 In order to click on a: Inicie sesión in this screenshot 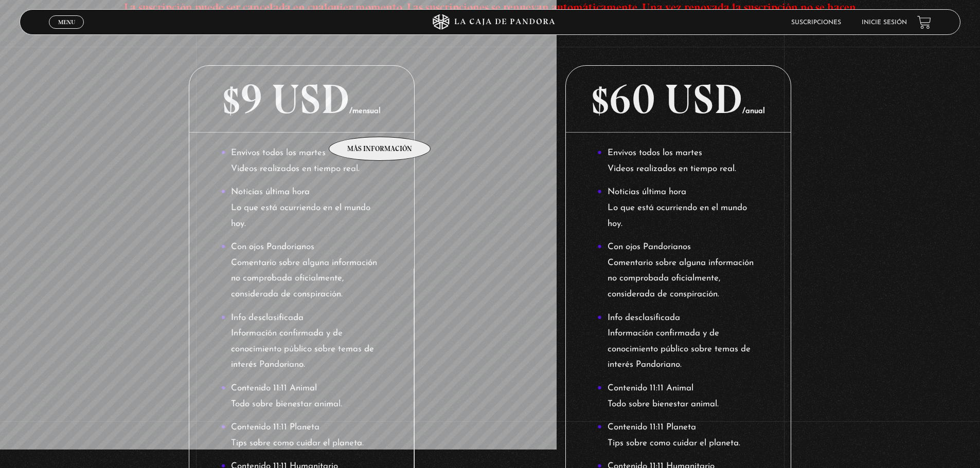, I will do `click(884, 23)`.